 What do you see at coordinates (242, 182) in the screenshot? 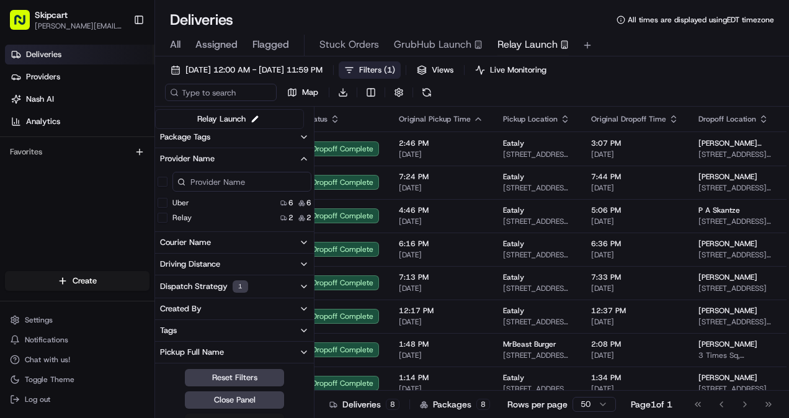
I see `input: Provider Name` at bounding box center [242, 182].